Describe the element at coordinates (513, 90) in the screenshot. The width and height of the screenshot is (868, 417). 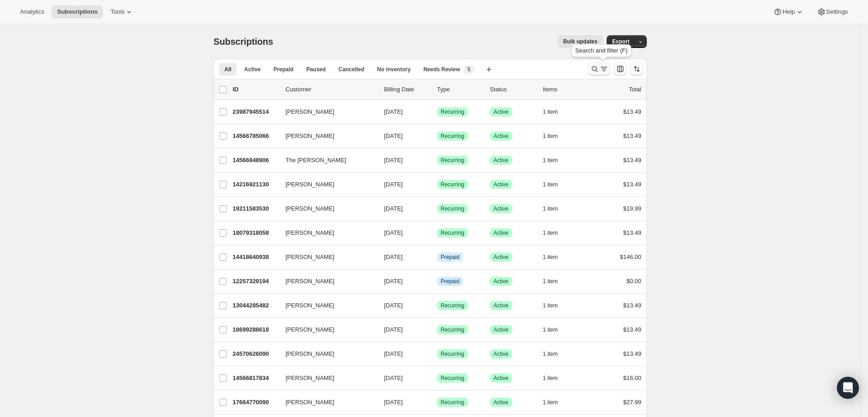
I see `p: Status` at that location.